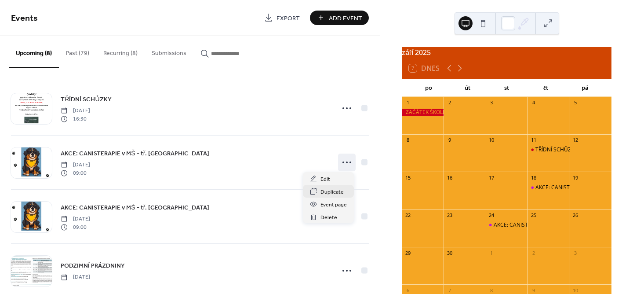  Describe the element at coordinates (576, 177) in the screenshot. I see `div: 19` at that location.